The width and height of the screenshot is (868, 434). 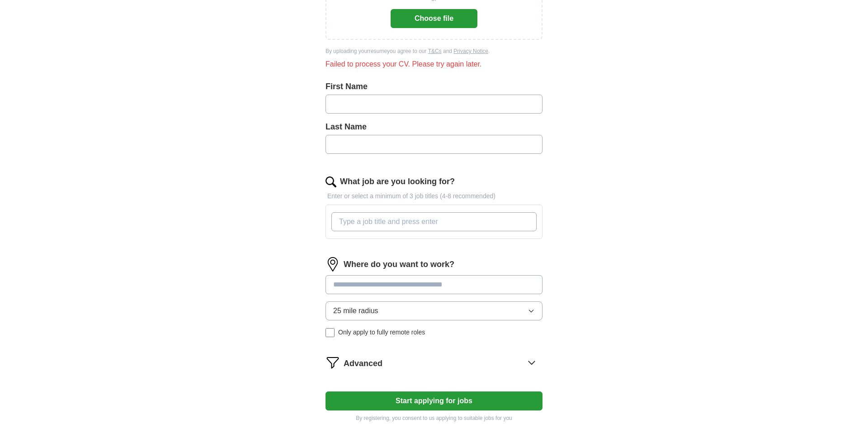 What do you see at coordinates (434, 196) in the screenshot?
I see `p: Enter or select a minimum of 3 job titles (4-8 recommended)` at bounding box center [434, 196].